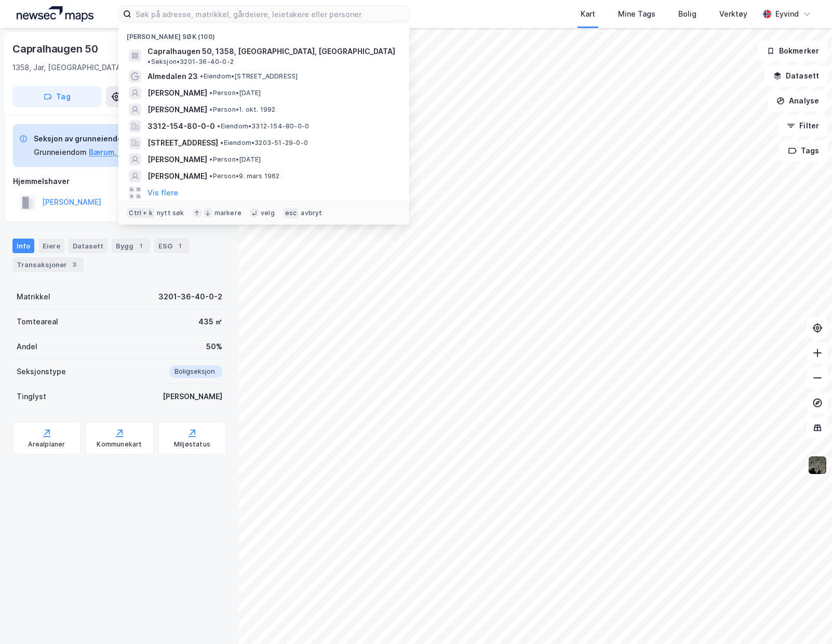 The image size is (832, 644). Describe the element at coordinates (60, 152) in the screenshot. I see `div: Grunneiendom` at that location.